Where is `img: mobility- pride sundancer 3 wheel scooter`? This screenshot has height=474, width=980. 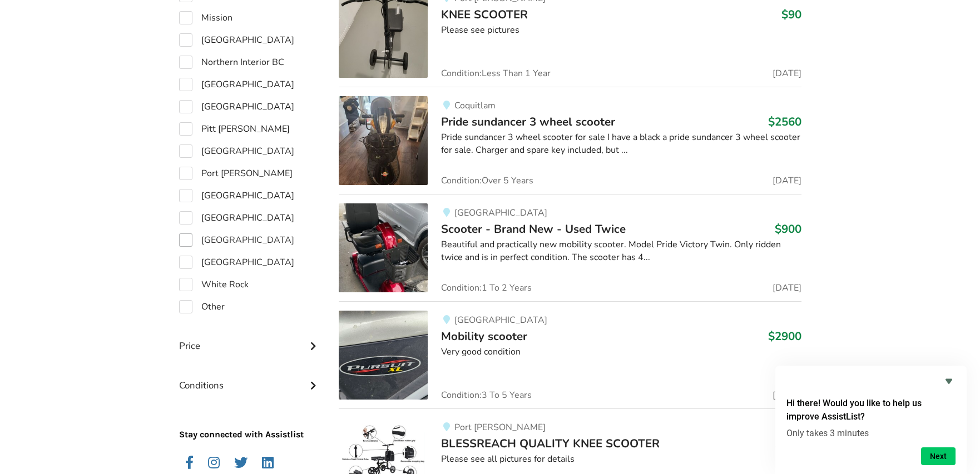 img: mobility- pride sundancer 3 wheel scooter is located at coordinates (383, 140).